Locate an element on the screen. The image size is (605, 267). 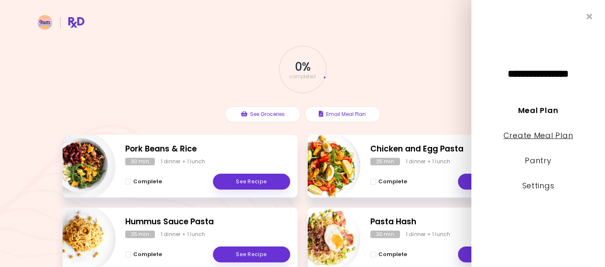
button: Complete - Chicken and Egg Pasta is located at coordinates (389, 181).